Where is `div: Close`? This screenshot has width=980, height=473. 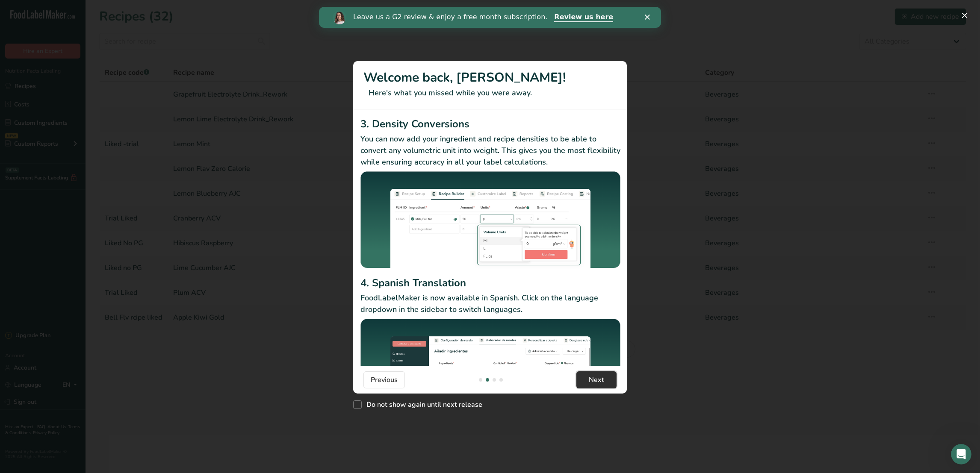 div: Close is located at coordinates (330, 10).